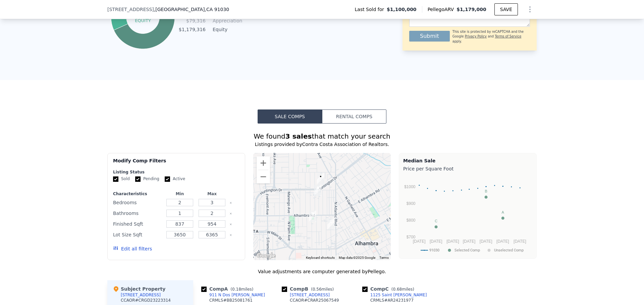  What do you see at coordinates (320, 258) in the screenshot?
I see `button: Keyboard shortcuts` at bounding box center [320, 258].